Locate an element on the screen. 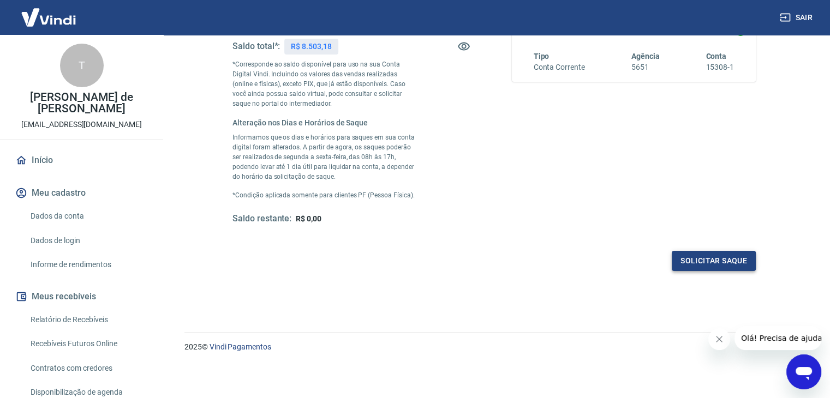 This screenshot has height=398, width=830. h5: Saldo total*: is located at coordinates (256, 46).